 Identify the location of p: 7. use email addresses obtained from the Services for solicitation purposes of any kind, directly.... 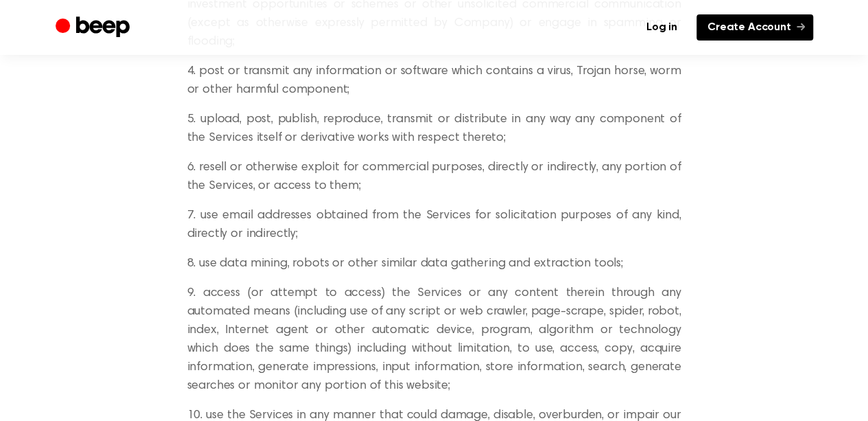
(434, 225).